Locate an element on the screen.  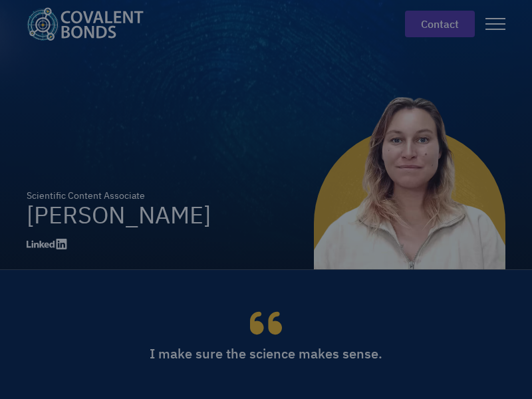
img: Covalent Bonds White / Teal Logo is located at coordinates (85, 24).